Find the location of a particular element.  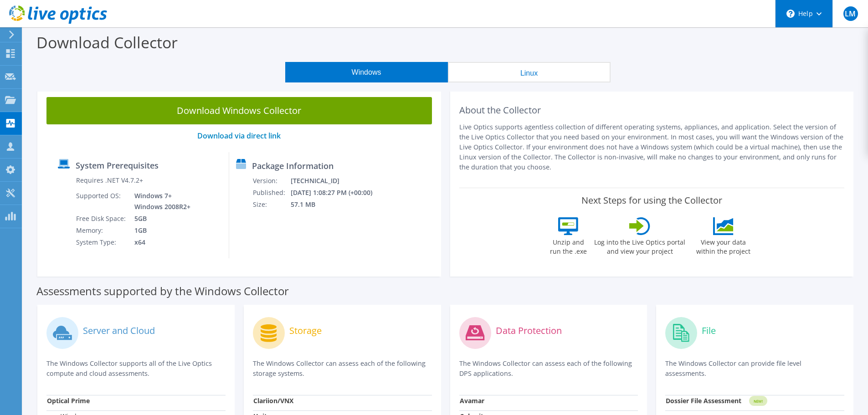

p: The Windows Collector can provide file level assessments. is located at coordinates (755, 369).